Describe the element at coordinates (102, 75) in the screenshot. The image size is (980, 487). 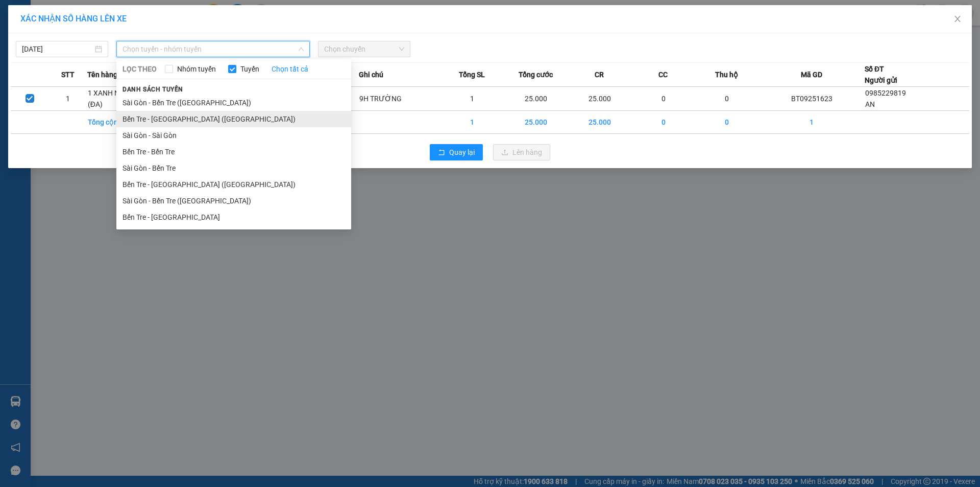
I see `span: Tên hàng` at that location.